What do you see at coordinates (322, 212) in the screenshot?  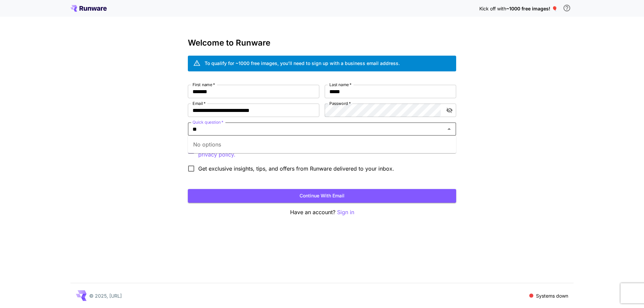 I see `p: Have an account?` at bounding box center [322, 212].